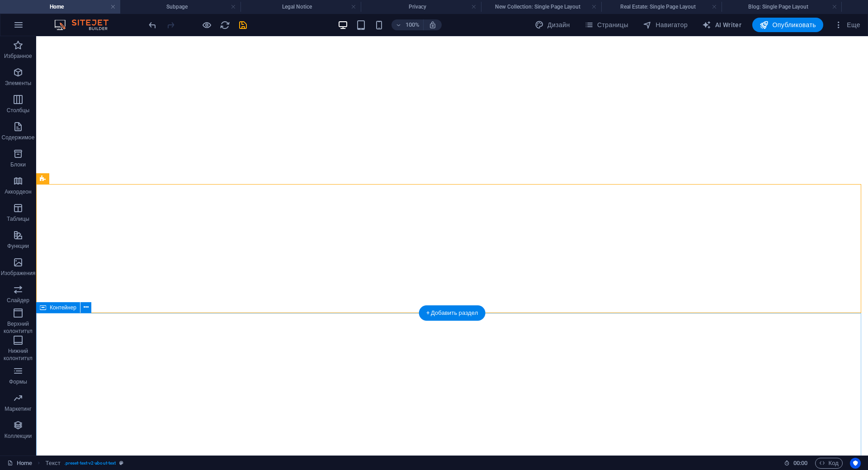 The image size is (868, 470). Describe the element at coordinates (84, 463) in the screenshot. I see `nav: breadcrumb` at that location.